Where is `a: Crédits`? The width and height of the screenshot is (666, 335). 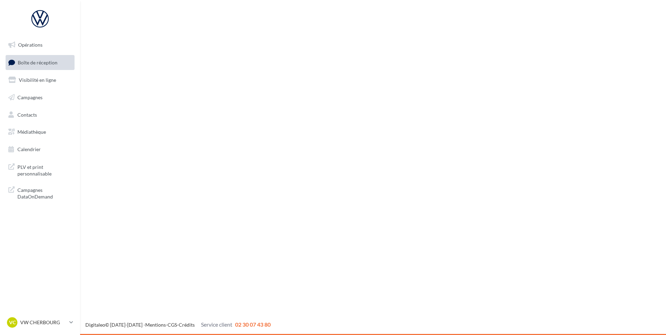 a: Crédits is located at coordinates (187, 325).